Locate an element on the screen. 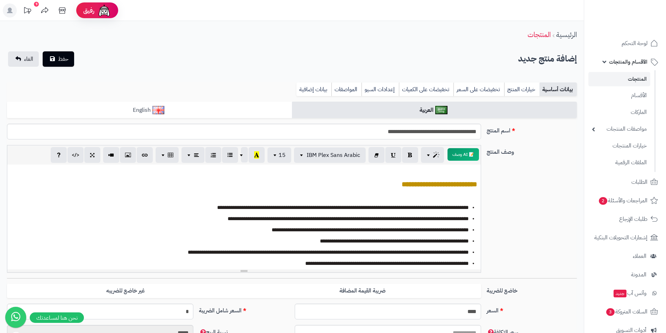 This screenshot has height=333, width=666. span: جديد is located at coordinates (620, 294).